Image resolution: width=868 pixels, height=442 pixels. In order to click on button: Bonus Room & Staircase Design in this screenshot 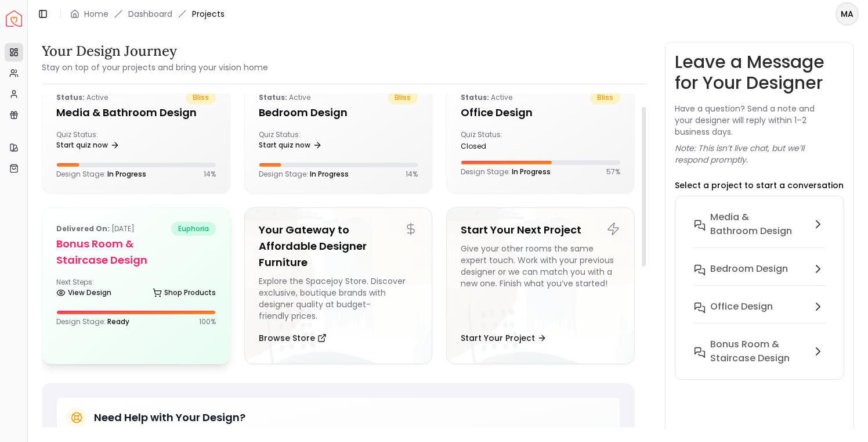, I will do `click(760, 351)`.